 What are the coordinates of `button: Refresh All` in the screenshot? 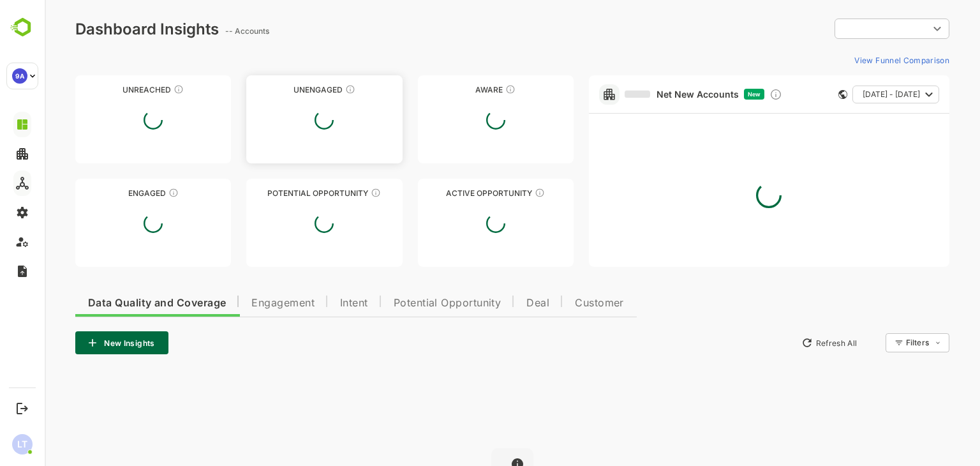 It's located at (784, 343).